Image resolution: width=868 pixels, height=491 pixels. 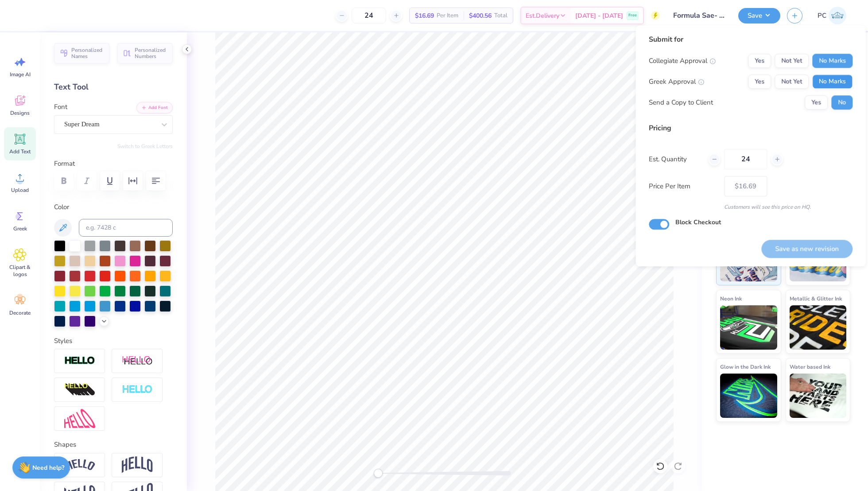 I want to click on span: Total, so click(x=501, y=16).